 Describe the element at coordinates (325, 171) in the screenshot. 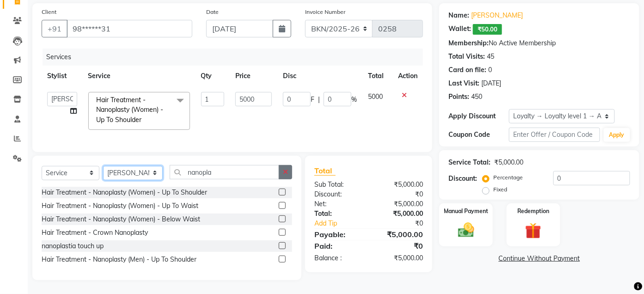

I see `span: Total` at that location.